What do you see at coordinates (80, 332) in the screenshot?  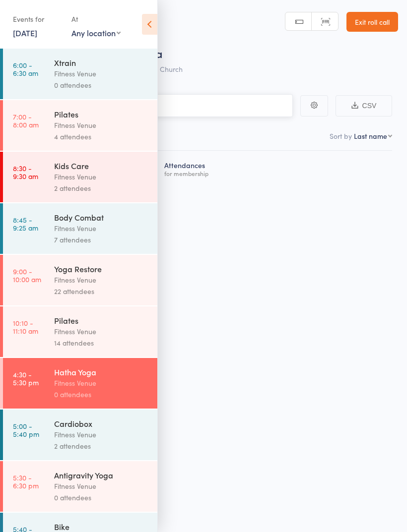 I see `a: 10:10 -11:10 amPilatesFitness Venue14 attendees` at bounding box center [80, 332].